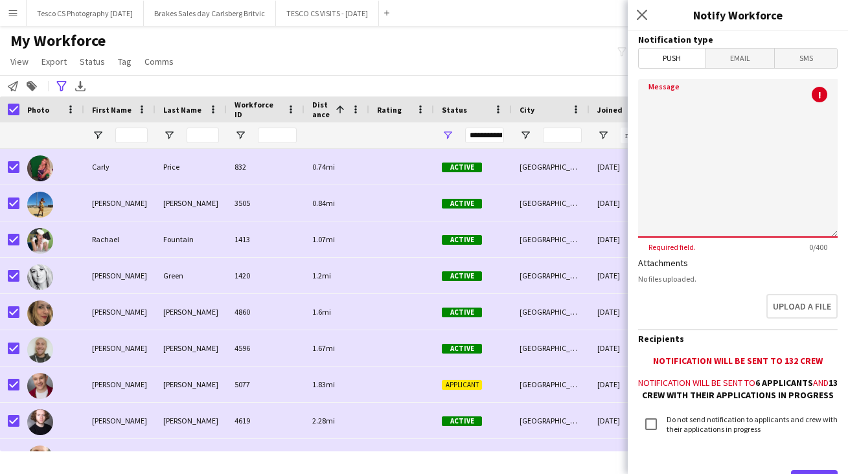 This screenshot has width=848, height=474. I want to click on span: 1.83mi, so click(323, 384).